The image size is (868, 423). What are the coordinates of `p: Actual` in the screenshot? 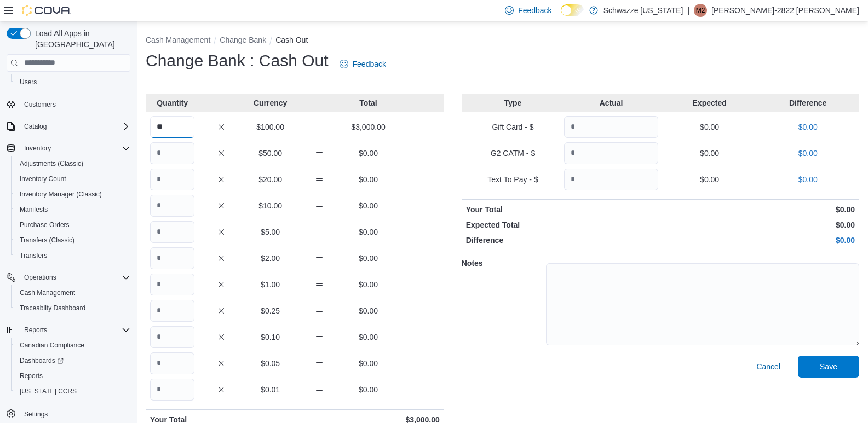 It's located at (611, 103).